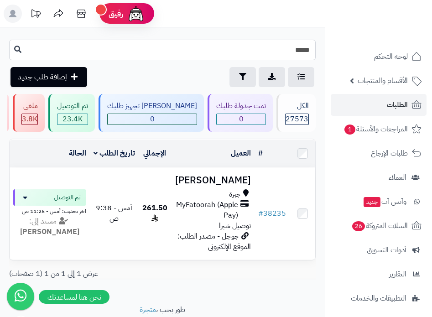 Image resolution: width=432 pixels, height=317 pixels. What do you see at coordinates (379, 178) in the screenshot?
I see `a: العملاء` at bounding box center [379, 178].